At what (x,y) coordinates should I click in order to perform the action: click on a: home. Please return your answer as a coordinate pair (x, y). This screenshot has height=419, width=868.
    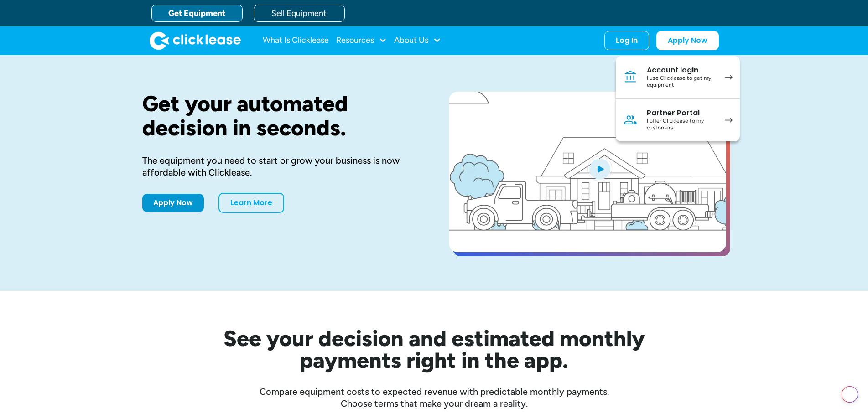
    Looking at the image, I should click on (195, 41).